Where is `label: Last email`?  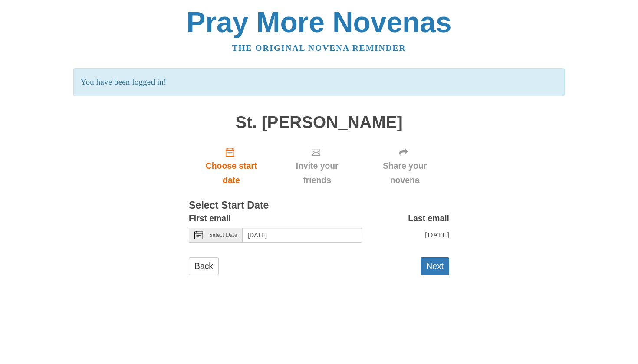
label: Last email is located at coordinates (429, 218).